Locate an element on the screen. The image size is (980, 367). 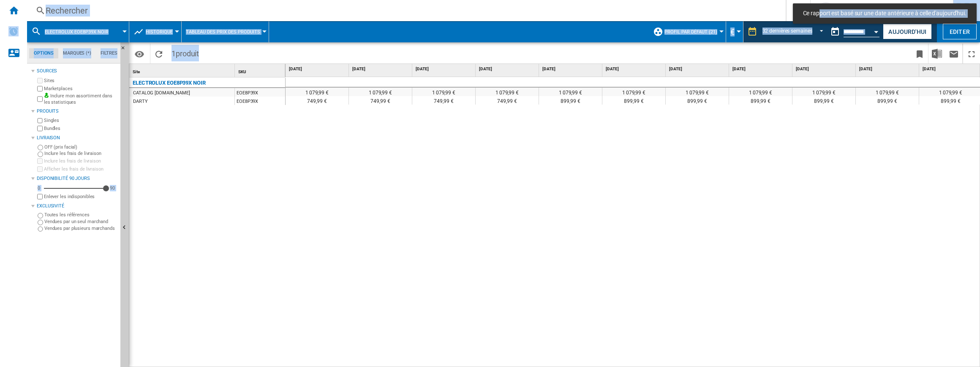
button: md-calendar is located at coordinates (835, 32).